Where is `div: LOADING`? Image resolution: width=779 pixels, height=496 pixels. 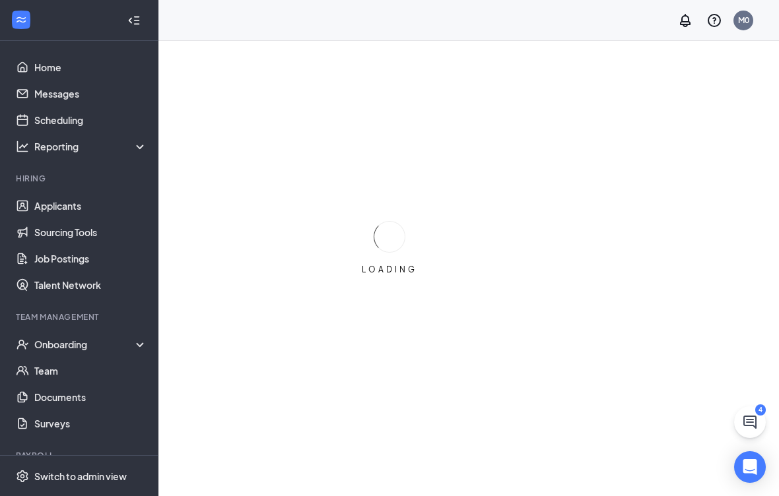 div: LOADING is located at coordinates (390, 269).